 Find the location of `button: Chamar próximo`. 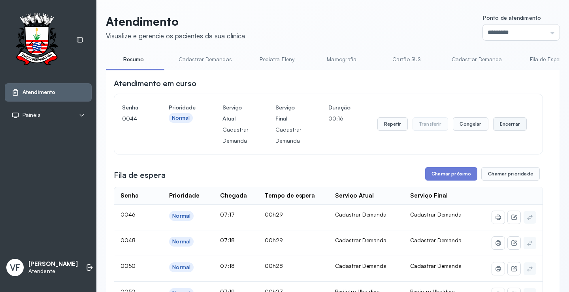

button: Chamar próximo is located at coordinates (451, 174).